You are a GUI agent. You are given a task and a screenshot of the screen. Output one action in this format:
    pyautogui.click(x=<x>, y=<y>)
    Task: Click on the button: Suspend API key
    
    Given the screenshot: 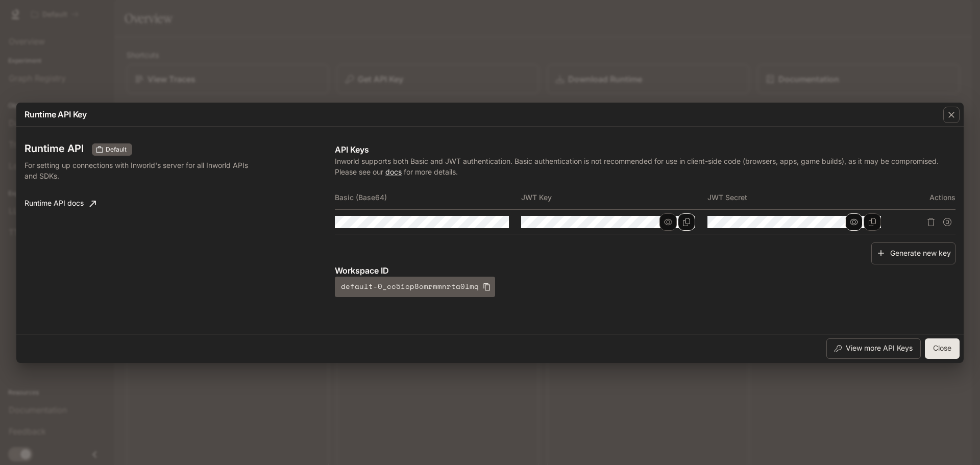 What is the action you would take?
    pyautogui.click(x=947, y=222)
    